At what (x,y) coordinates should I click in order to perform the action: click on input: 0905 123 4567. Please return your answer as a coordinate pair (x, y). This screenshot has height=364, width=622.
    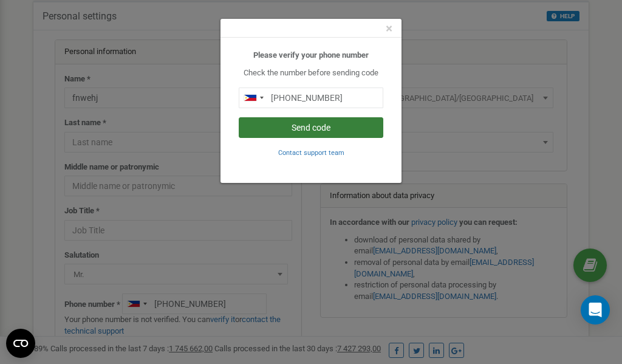
    Looking at the image, I should click on (311, 98).